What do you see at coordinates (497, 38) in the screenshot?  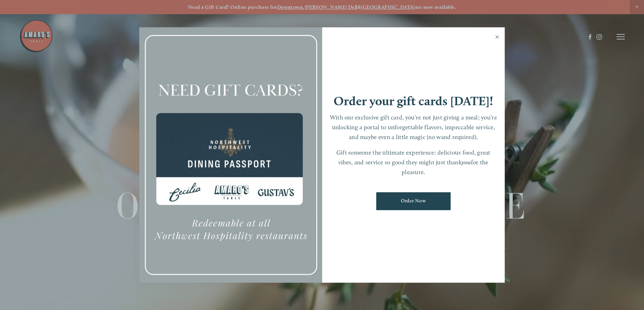 I see `a: Close` at bounding box center [497, 38].